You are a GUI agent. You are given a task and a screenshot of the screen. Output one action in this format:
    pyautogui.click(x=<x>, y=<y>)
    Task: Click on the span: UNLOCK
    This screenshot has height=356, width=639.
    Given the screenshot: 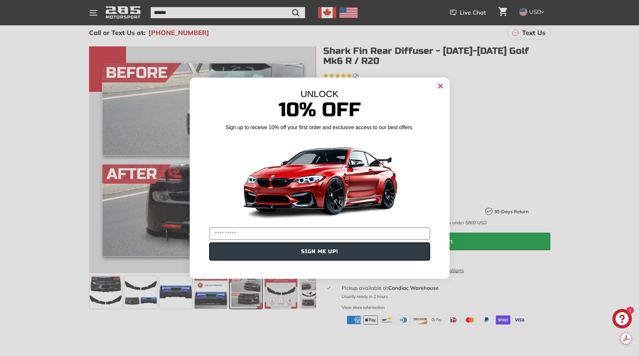 What is the action you would take?
    pyautogui.click(x=319, y=94)
    